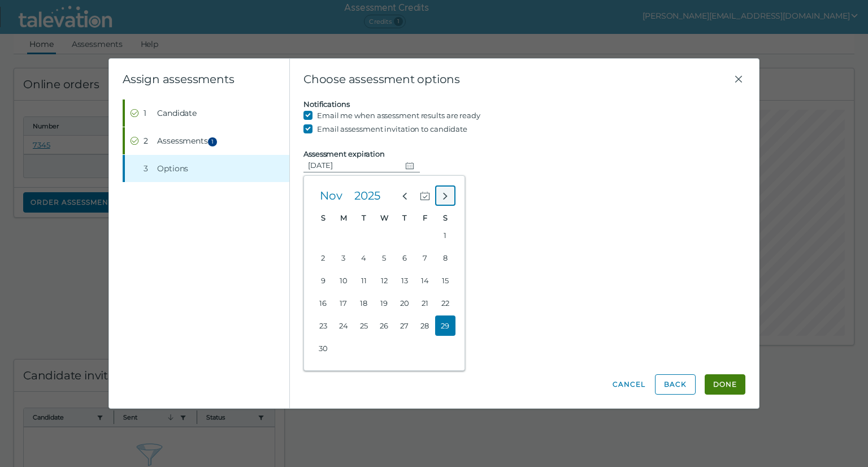  I want to click on button: Friday, November 14, 2025, so click(425, 281).